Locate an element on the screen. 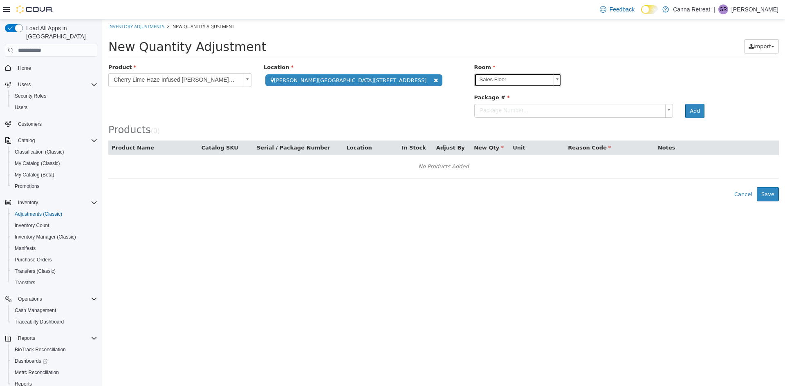  button: My Catalog (Classic) is located at coordinates (54, 164).